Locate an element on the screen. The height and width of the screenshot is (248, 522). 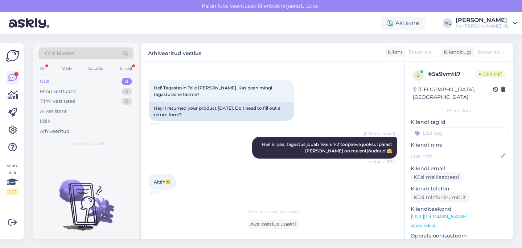
p: Operatsioonisüsteem is located at coordinates (459, 236).